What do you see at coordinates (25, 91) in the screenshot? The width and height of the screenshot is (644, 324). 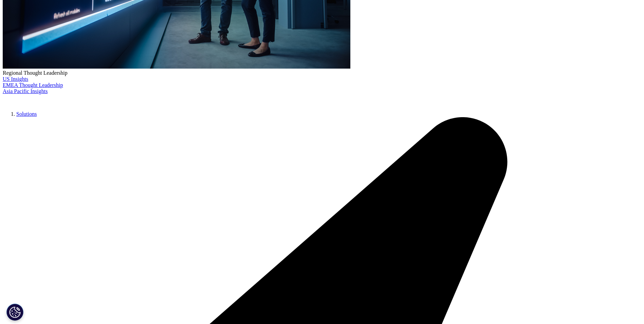 I see `span: Asia Pacific Insights` at bounding box center [25, 91].